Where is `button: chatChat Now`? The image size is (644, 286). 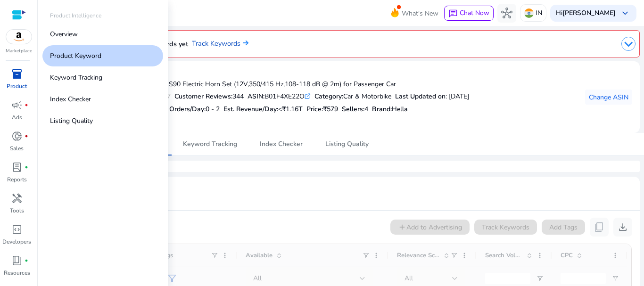 button: chatChat Now is located at coordinates (469, 13).